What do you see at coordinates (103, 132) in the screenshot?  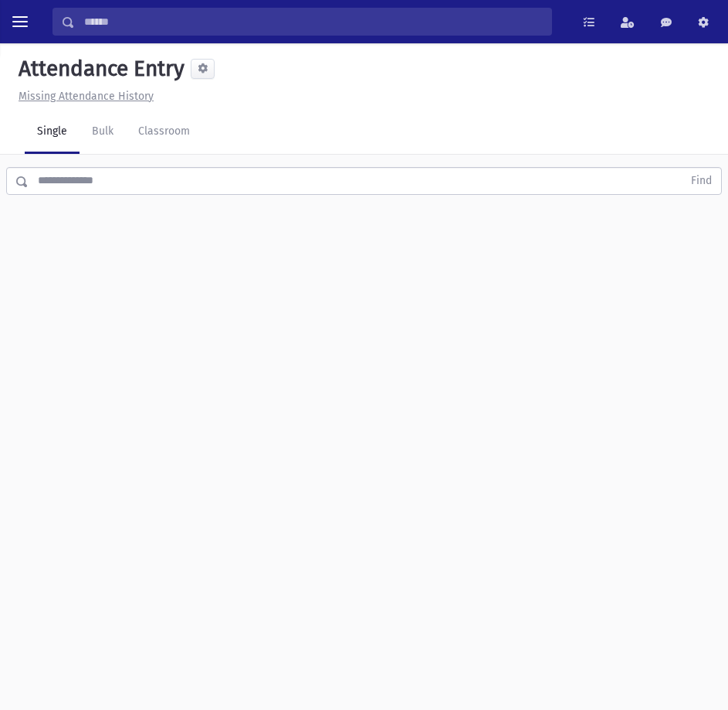 I see `a: Bulk` at bounding box center [103, 132].